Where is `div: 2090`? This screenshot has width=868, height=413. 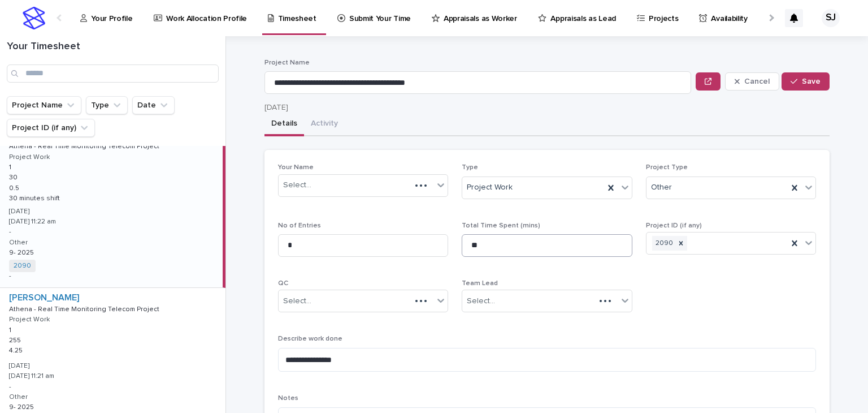 div: 2090 is located at coordinates (663, 243).